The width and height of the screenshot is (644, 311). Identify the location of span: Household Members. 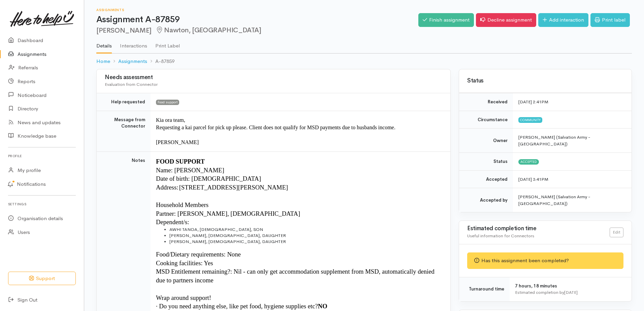
(182, 205).